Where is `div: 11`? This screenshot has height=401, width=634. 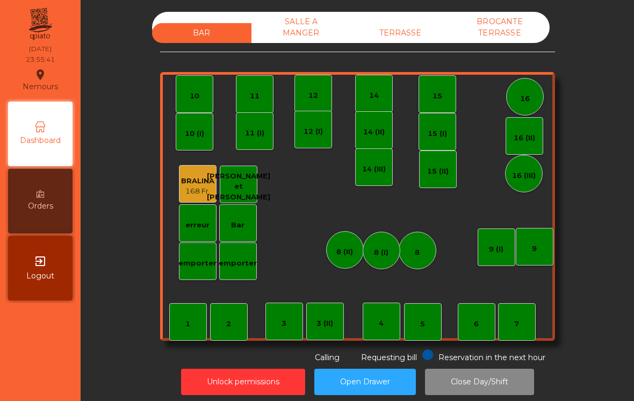 div: 11 is located at coordinates (255, 96).